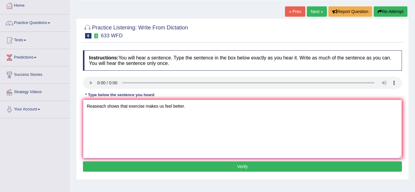 The height and width of the screenshot is (192, 415). I want to click on a: Tests, so click(35, 39).